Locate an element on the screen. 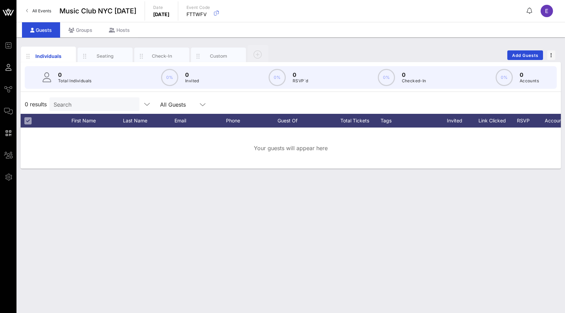  p: Invited is located at coordinates (192, 81).